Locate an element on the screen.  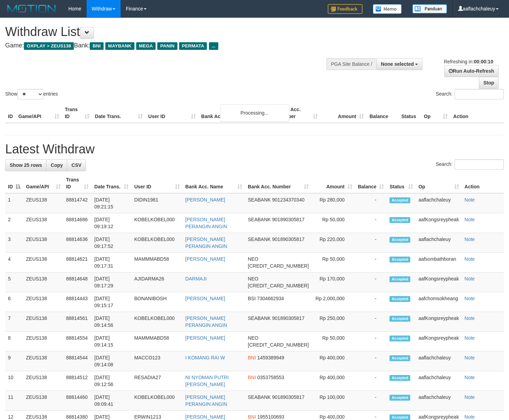
td: 9 is located at coordinates (14, 361).